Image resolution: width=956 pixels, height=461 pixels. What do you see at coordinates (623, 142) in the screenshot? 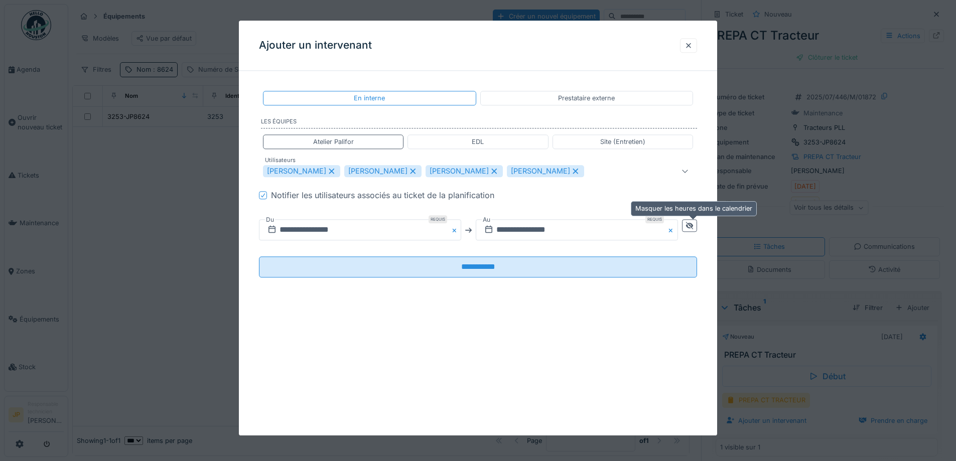
I see `div: Site (Entretien)` at bounding box center [623, 142].